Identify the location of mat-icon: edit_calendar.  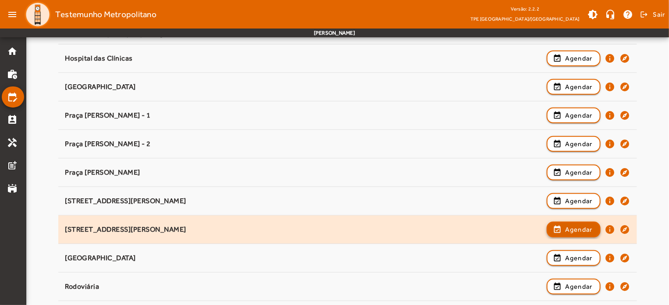
(12, 97).